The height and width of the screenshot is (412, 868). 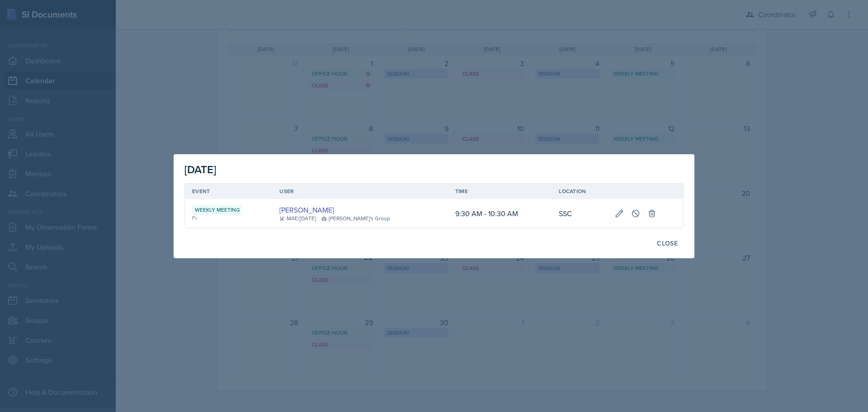 I want to click on td: SSC, so click(x=579, y=213).